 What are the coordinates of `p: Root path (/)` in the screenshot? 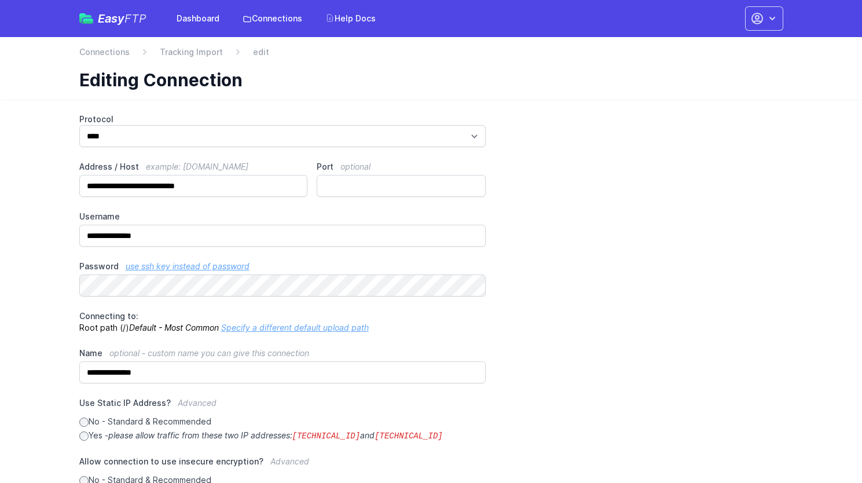 It's located at (283, 322).